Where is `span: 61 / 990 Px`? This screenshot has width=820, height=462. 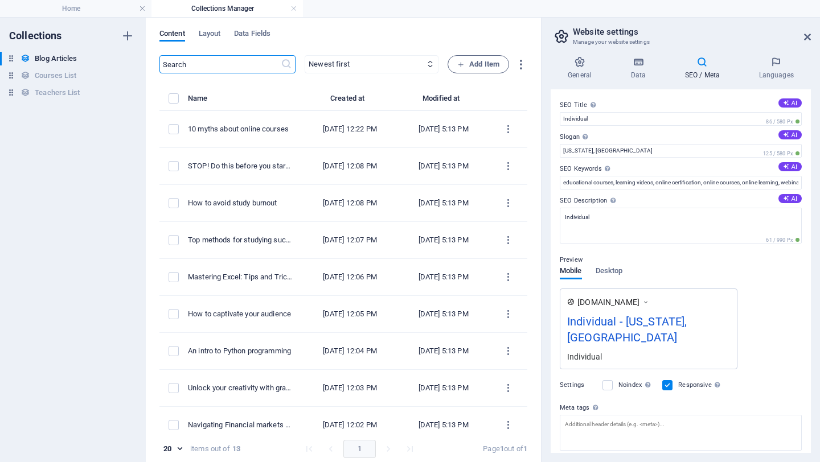 span: 61 / 990 Px is located at coordinates (782, 240).